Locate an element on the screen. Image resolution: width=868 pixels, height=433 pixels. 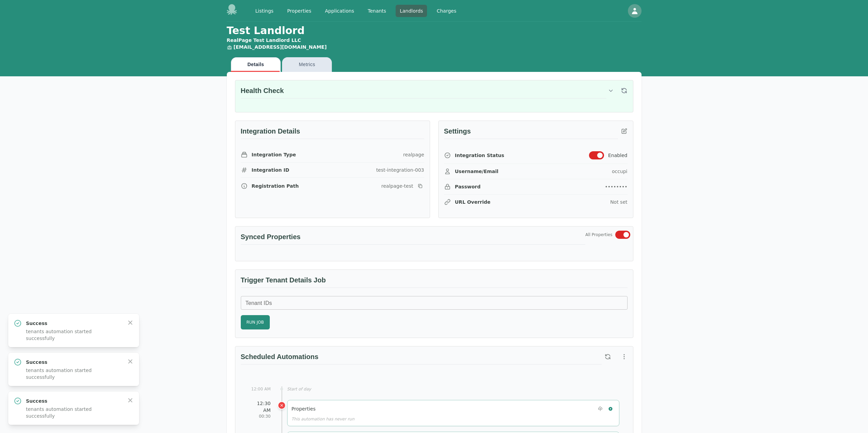
button: Run Job is located at coordinates (255, 322).